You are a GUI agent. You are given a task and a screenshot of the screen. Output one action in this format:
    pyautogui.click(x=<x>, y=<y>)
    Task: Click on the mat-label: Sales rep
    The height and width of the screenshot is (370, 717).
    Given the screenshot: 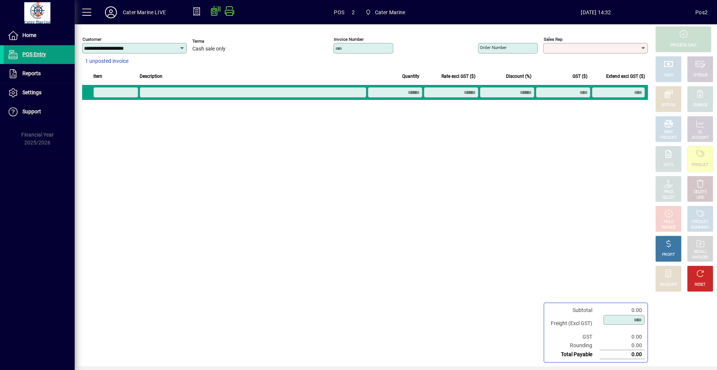 What is the action you would take?
    pyautogui.click(x=553, y=39)
    